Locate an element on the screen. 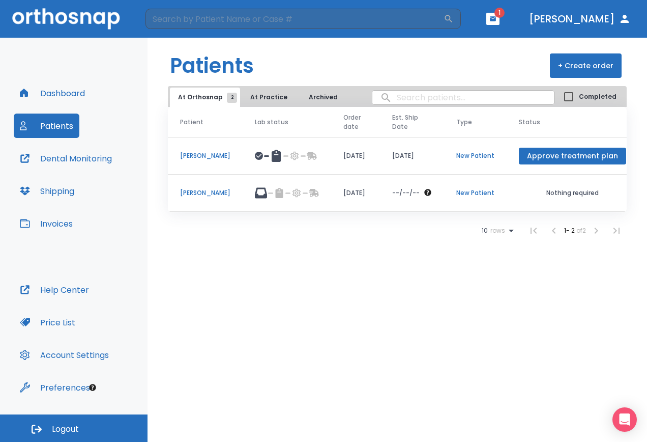 This screenshot has width=647, height=442. span: 2 is located at coordinates (232, 98).